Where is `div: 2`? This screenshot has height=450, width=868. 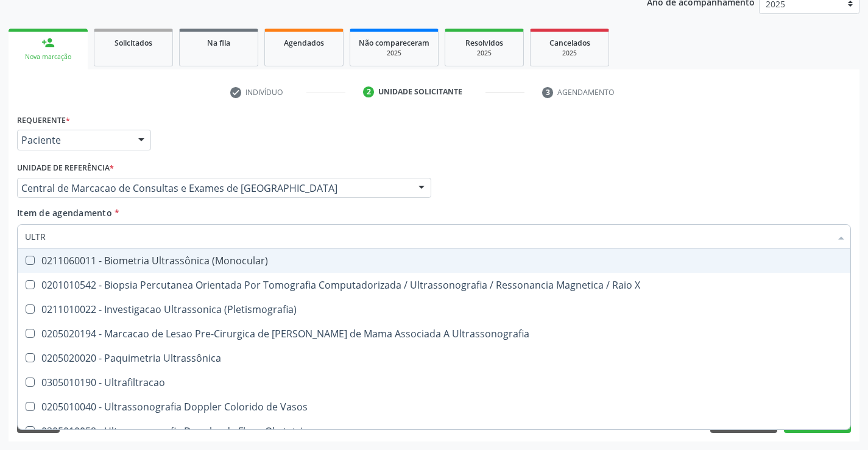
div: 2 is located at coordinates (368, 92).